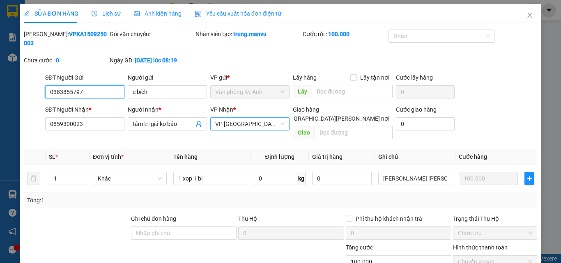 This screenshot has width=561, height=263. Describe the element at coordinates (250, 78) in the screenshot. I see `div: VP gửi` at that location.